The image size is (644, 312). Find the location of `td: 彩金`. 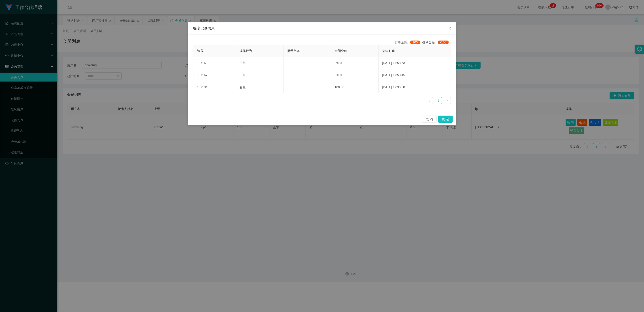

td: 彩金 is located at coordinates (260, 87).